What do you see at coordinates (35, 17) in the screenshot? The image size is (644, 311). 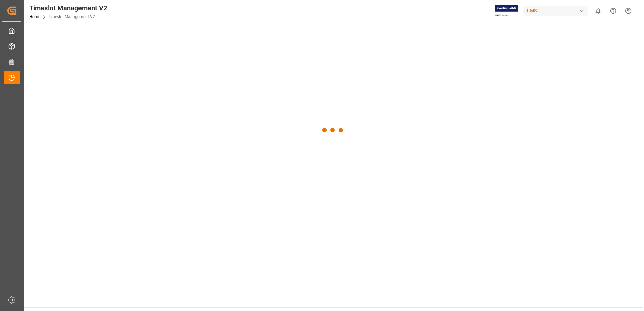 I see `a: Home` at bounding box center [35, 17].